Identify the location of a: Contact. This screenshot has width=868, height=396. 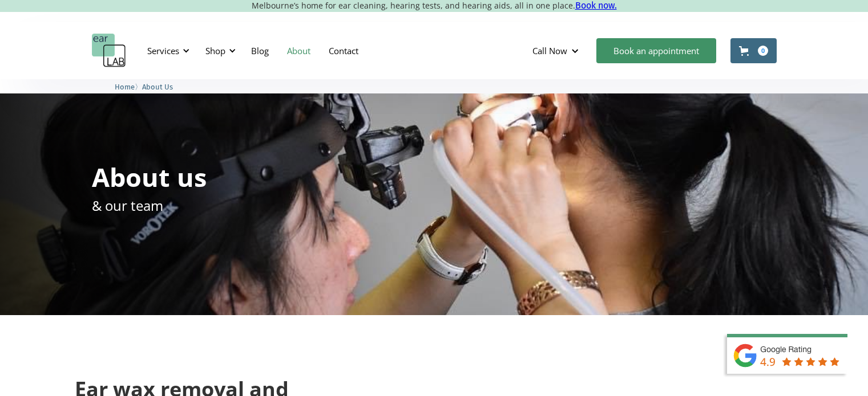
(344, 51).